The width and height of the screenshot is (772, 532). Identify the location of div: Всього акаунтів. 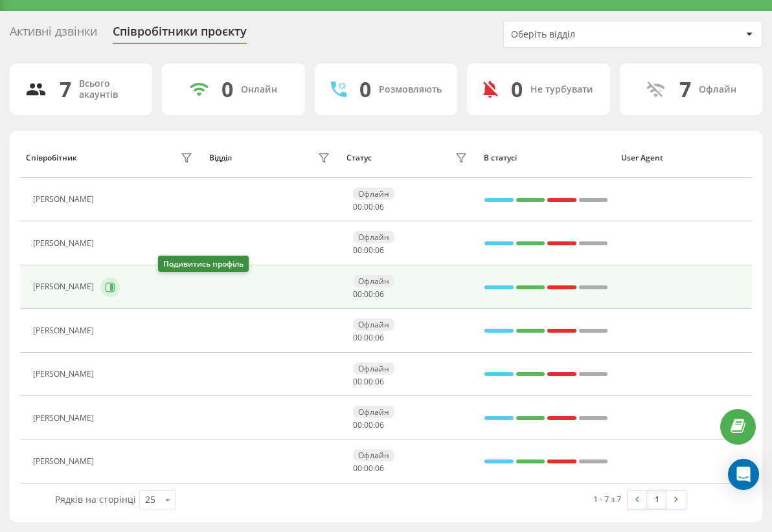
(107, 90).